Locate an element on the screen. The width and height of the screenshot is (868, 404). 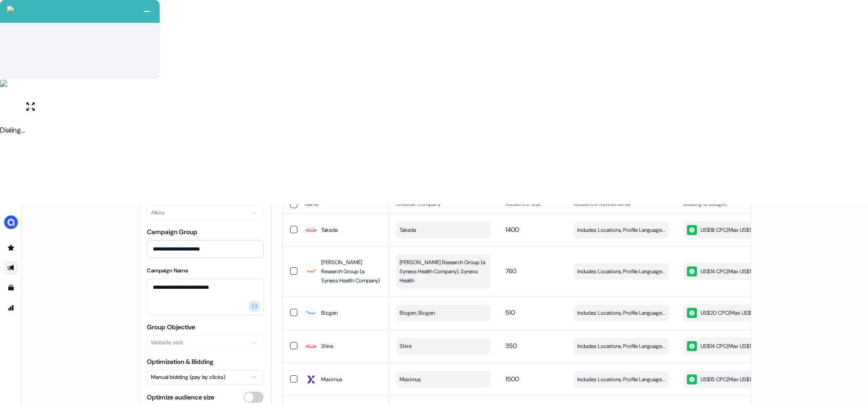
button: US$15 CPC(Max US$15/day) is located at coordinates (731, 380).